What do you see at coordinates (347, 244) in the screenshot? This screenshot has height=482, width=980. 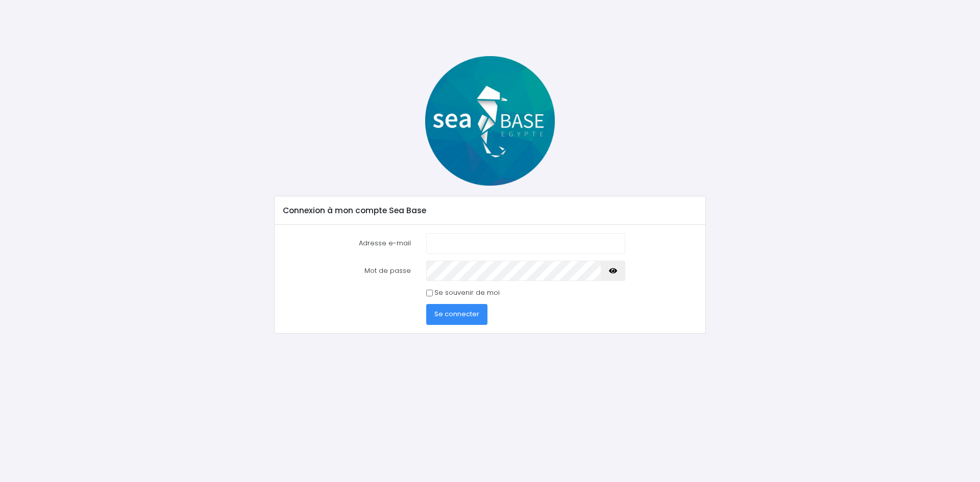 I see `label: Adresse e-mail` at bounding box center [347, 244].